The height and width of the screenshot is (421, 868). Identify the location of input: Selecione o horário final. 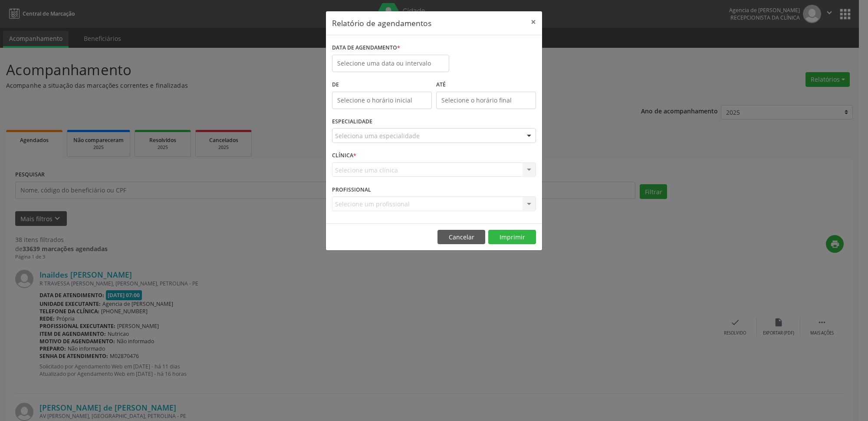
(486, 100).